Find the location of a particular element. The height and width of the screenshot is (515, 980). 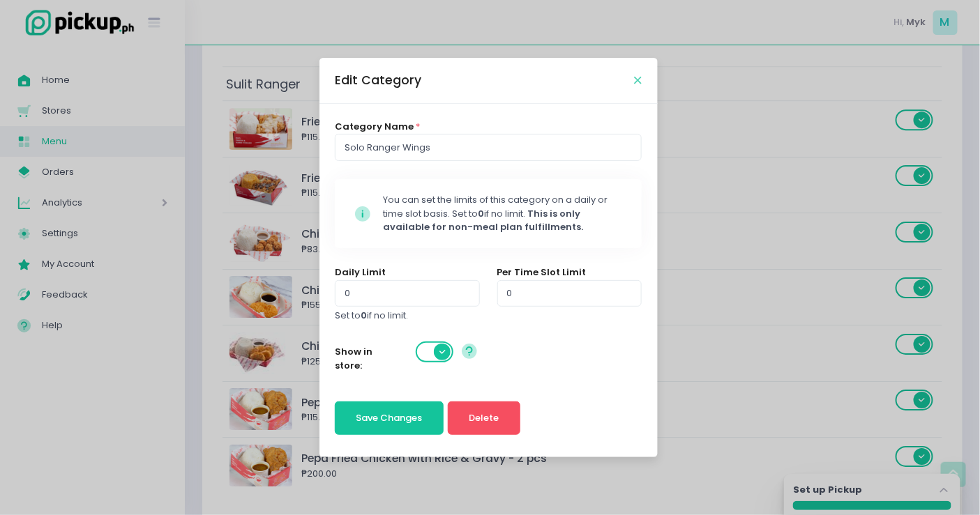

button: Save Changes is located at coordinates (389, 418).